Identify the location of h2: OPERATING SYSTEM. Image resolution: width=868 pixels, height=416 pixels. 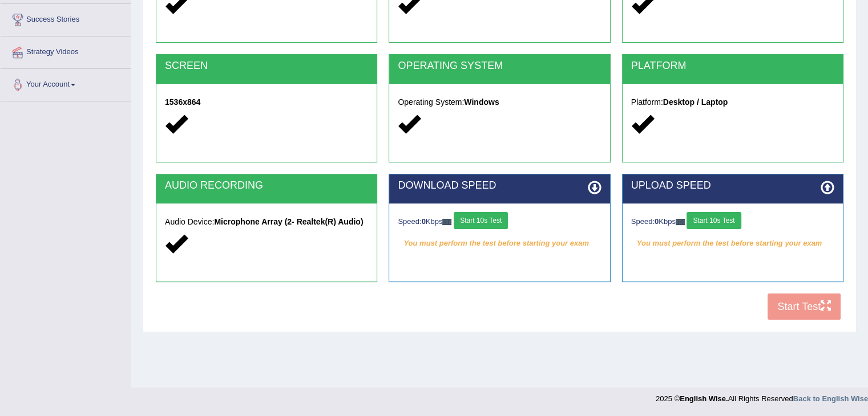
(499, 66).